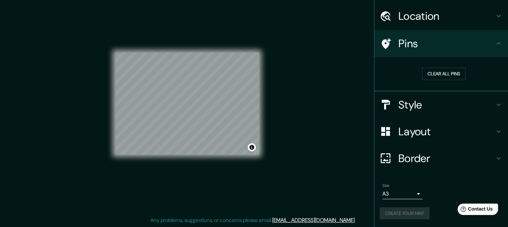  I want to click on div: Location, so click(441, 16).